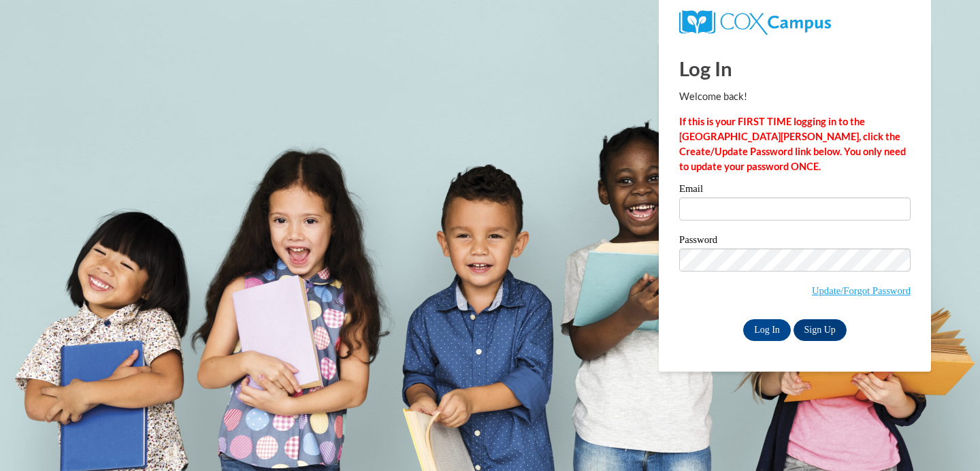 Image resolution: width=980 pixels, height=471 pixels. Describe the element at coordinates (755, 21) in the screenshot. I see `a: COX Campus` at that location.